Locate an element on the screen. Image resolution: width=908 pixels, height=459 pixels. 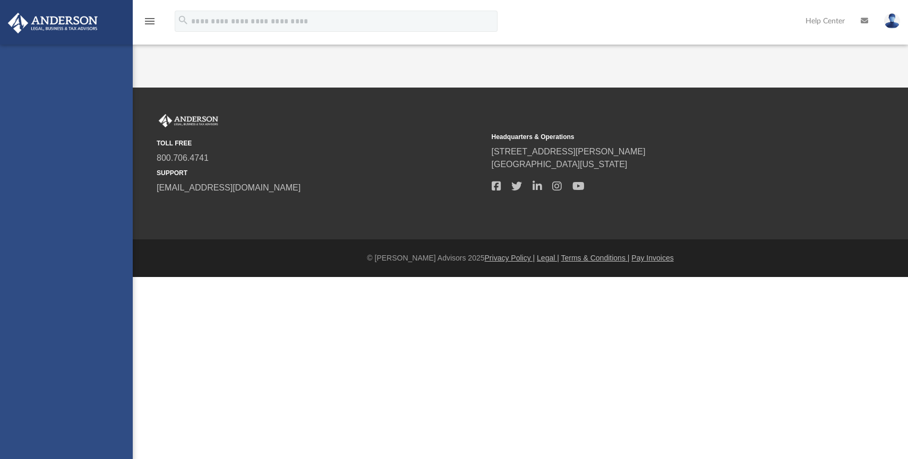
a: Terms & Conditions | is located at coordinates (595, 258).